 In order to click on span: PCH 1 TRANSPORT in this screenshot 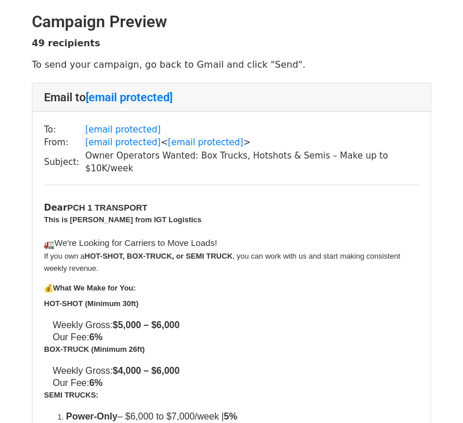, I will do `click(107, 208)`.